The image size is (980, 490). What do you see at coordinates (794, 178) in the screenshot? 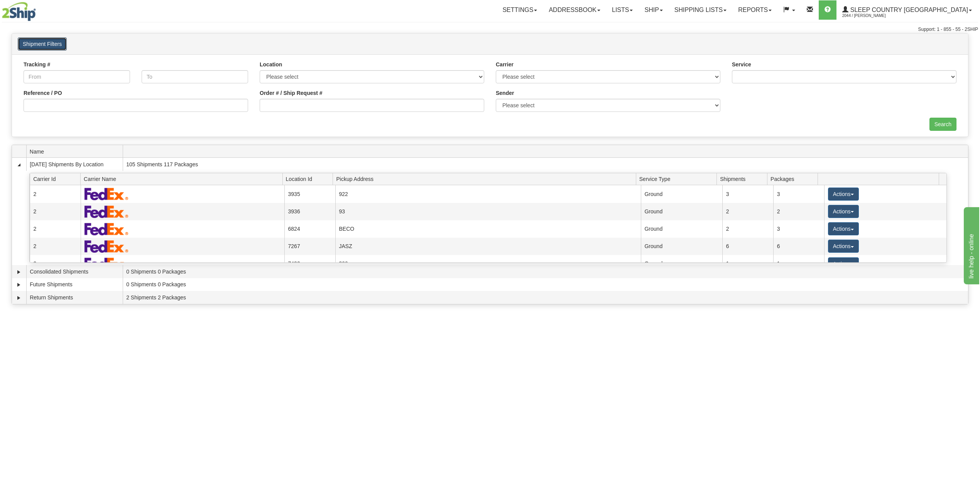
I see `span: Packages` at bounding box center [794, 178].